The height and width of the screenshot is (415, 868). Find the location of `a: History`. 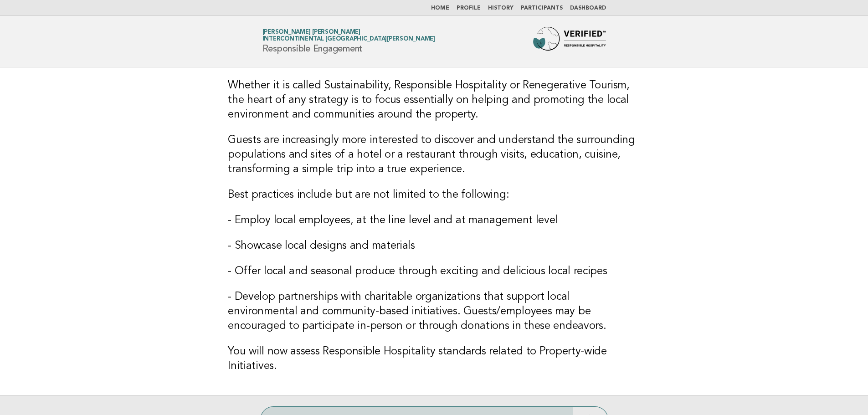

a: History is located at coordinates (501, 8).